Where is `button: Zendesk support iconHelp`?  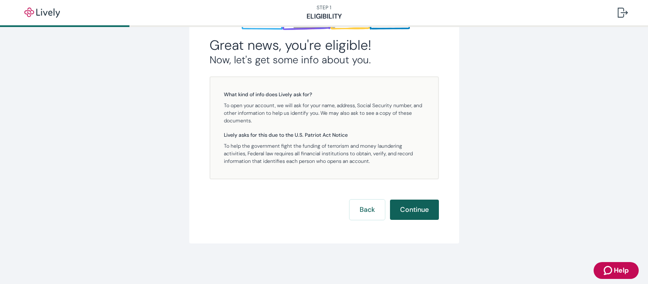
button: Zendesk support iconHelp is located at coordinates (616, 270).